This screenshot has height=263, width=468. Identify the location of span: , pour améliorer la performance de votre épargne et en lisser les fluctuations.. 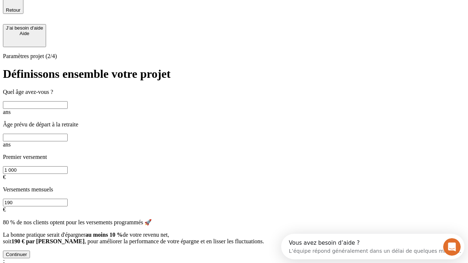
(174, 241).